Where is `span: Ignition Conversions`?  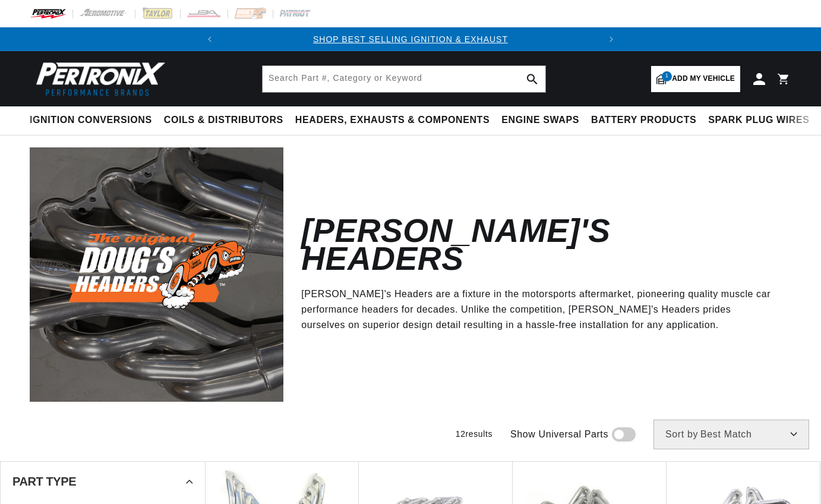 span: Ignition Conversions is located at coordinates (91, 120).